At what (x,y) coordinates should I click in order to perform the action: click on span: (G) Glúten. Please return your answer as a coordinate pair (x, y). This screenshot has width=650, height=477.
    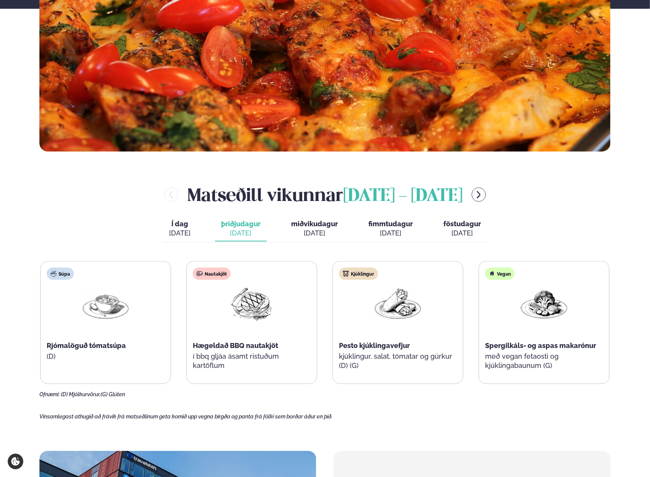
    Looking at the image, I should click on (113, 394).